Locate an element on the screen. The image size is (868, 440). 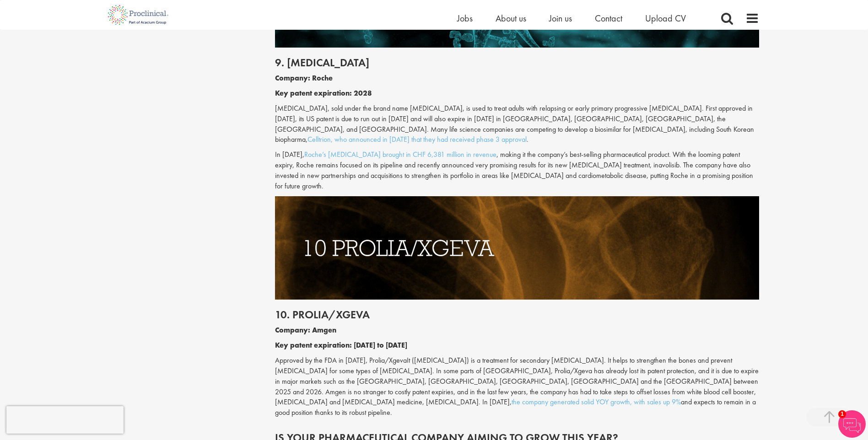
span: 1 is located at coordinates (842, 414).